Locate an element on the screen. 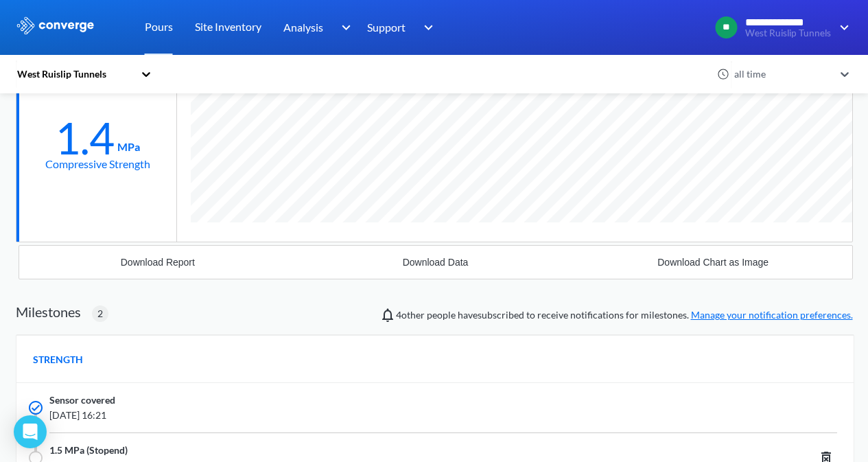 This screenshot has width=868, height=462. div: Download Report is located at coordinates (157, 262).